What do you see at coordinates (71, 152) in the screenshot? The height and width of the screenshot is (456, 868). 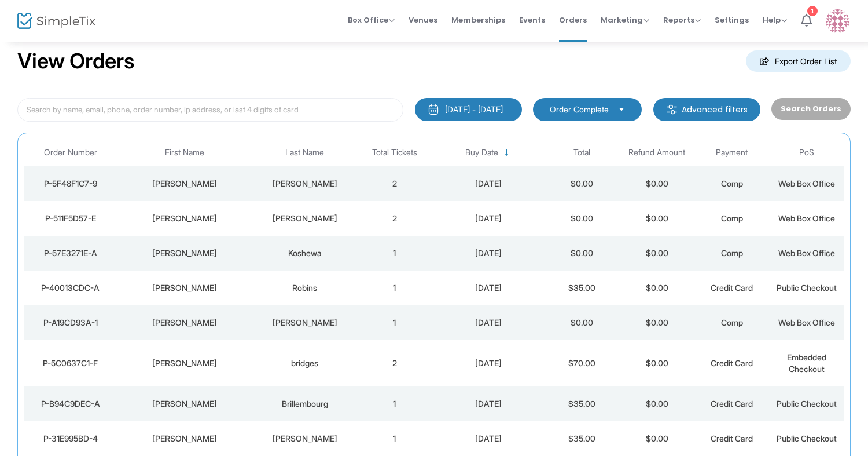 I see `span: Order Number` at bounding box center [71, 152].